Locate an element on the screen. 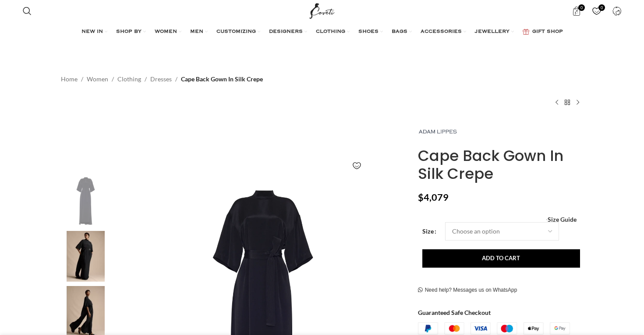  a: Next product is located at coordinates (578, 102).